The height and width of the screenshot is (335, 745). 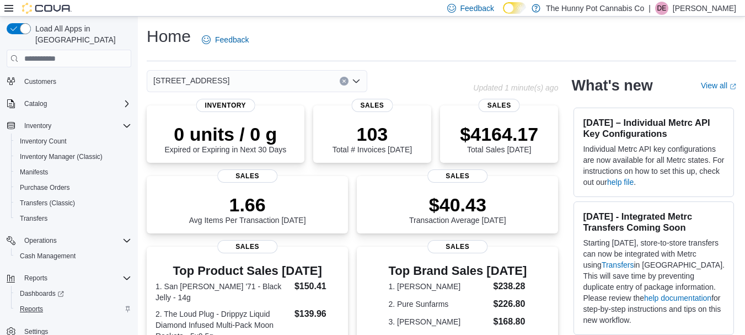 What do you see at coordinates (678, 298) in the screenshot?
I see `a: help documentation` at bounding box center [678, 298].